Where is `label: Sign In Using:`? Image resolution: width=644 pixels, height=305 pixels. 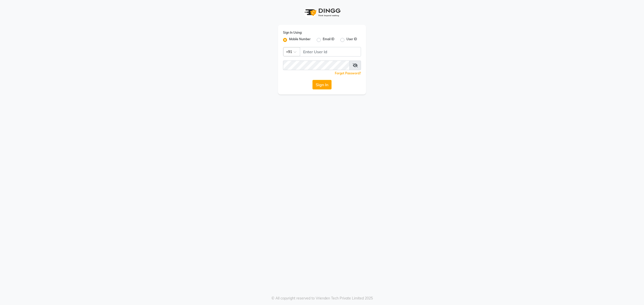
label: Sign In Using: is located at coordinates (293, 32).